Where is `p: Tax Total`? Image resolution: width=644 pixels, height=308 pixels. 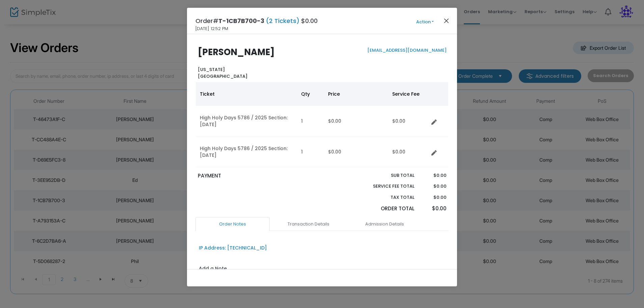 p: Tax Total is located at coordinates (386, 197).